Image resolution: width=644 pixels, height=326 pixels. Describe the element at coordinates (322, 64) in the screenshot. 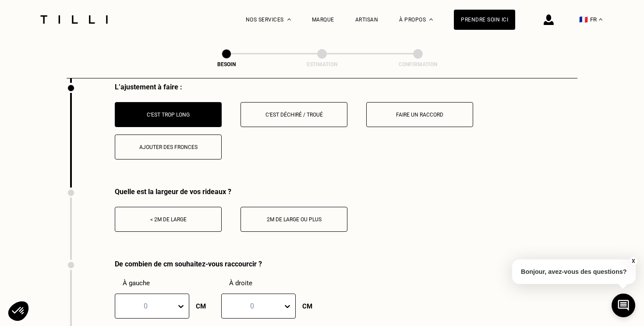

I see `div: Estimation` at that location.